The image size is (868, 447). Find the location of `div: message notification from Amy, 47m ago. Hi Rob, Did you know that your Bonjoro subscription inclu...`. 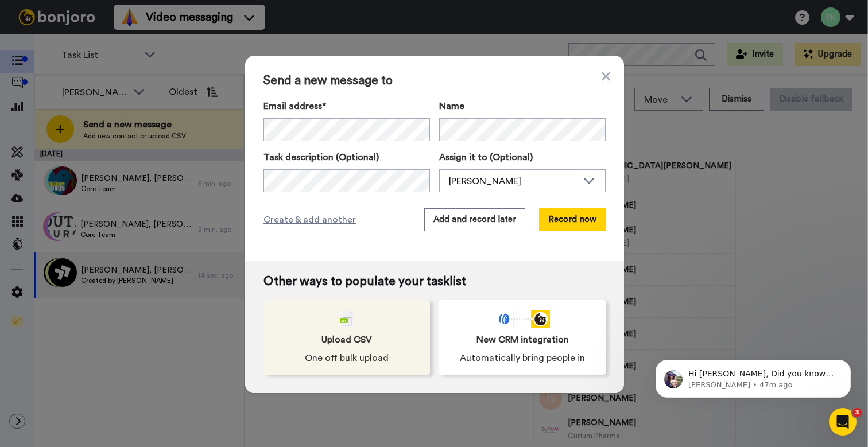

div: message notification from Amy, 47m ago. Hi Rob, Did you know that your Bonjoro subscription inclu... is located at coordinates (115, 43).